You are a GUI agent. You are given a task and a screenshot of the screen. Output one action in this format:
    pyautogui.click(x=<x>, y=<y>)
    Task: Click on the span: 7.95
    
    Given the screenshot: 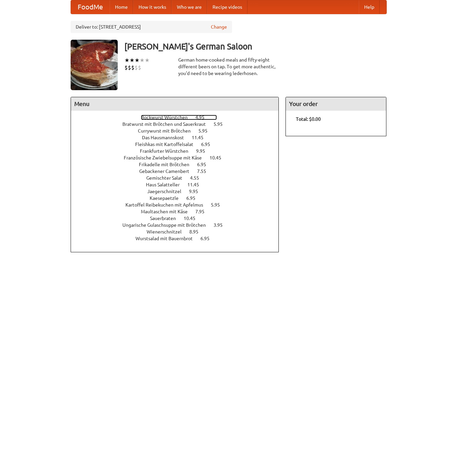 What is the action you would take?
    pyautogui.click(x=203, y=212)
    